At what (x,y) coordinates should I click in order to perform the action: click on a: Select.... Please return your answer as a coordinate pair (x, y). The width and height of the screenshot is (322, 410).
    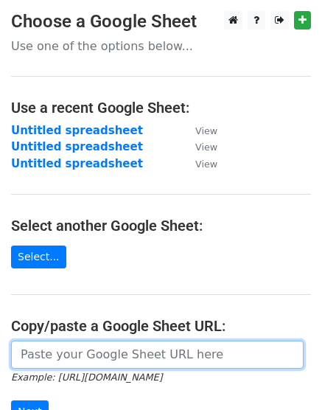
    Looking at the image, I should click on (38, 256).